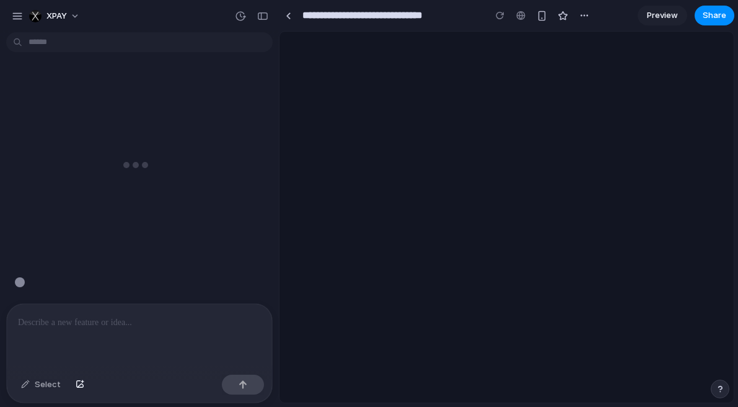 This screenshot has width=738, height=407. What do you see at coordinates (55, 16) in the screenshot?
I see `button: XPAY` at bounding box center [55, 16].